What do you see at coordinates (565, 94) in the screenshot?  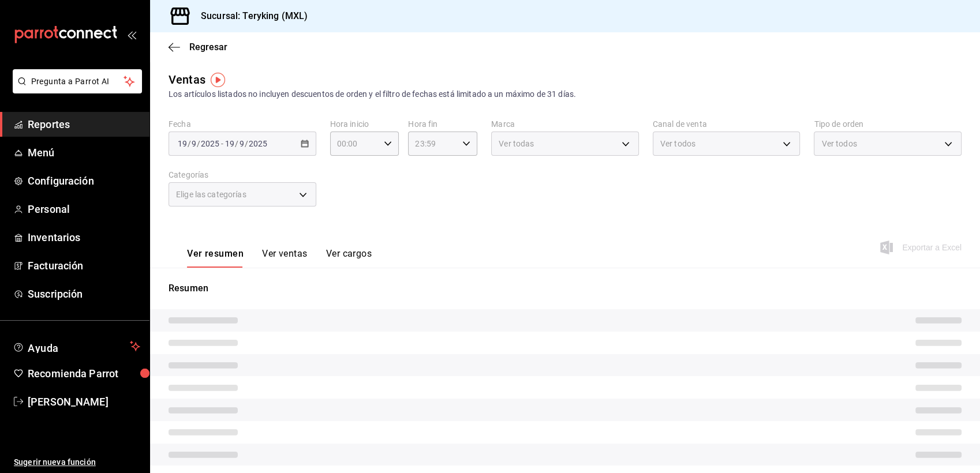 I see `div: Los artículos listados no incluyen descuentos de orden y el filtro de fechas está limitado a un m...` at bounding box center [565, 94].